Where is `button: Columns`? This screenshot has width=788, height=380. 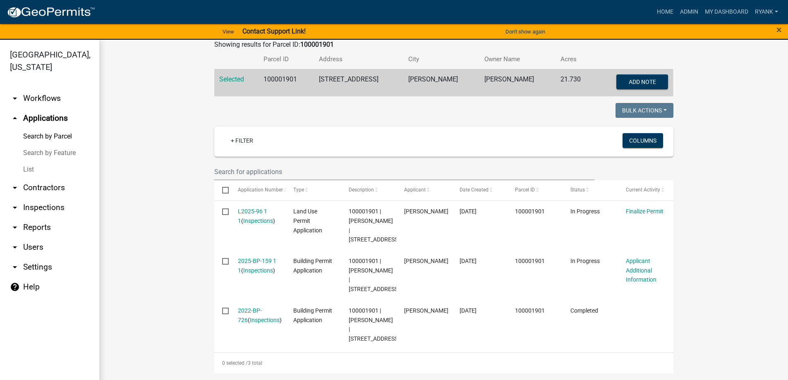
button: Columns is located at coordinates (643, 141).